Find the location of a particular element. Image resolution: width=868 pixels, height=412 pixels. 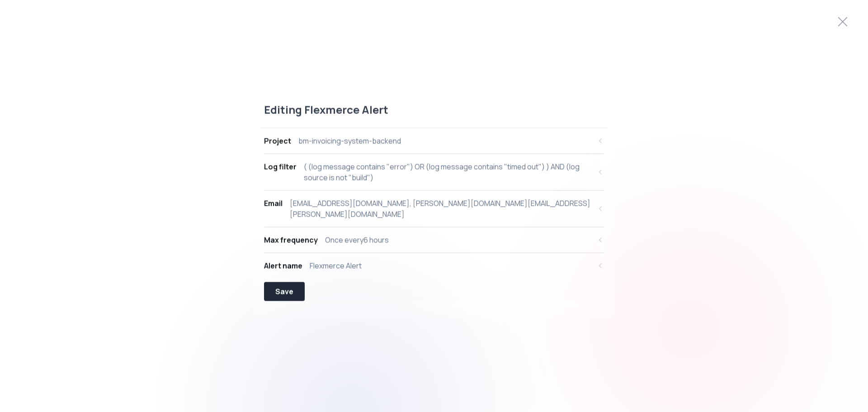

div: Max frequency is located at coordinates (291, 240).